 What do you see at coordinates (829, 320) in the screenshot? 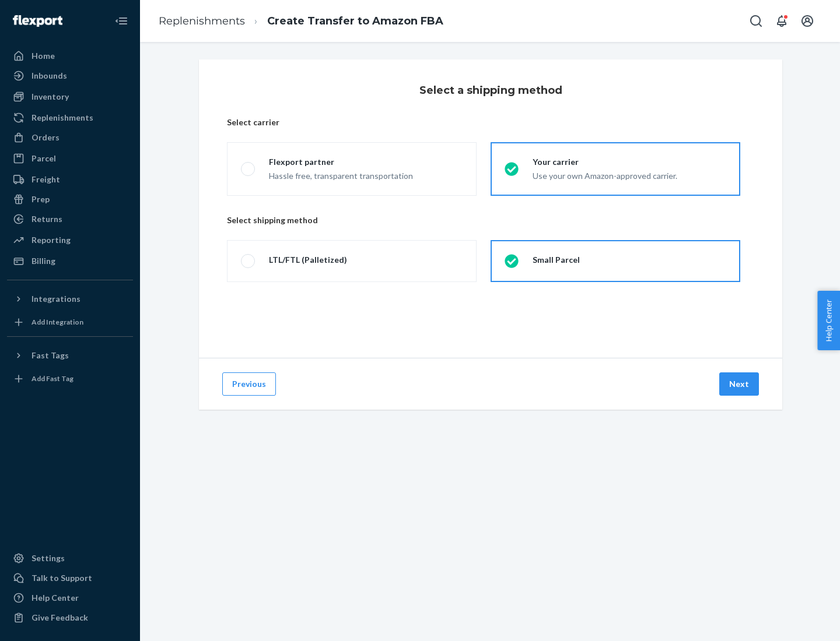
I see `button: Help Center` at bounding box center [829, 320].